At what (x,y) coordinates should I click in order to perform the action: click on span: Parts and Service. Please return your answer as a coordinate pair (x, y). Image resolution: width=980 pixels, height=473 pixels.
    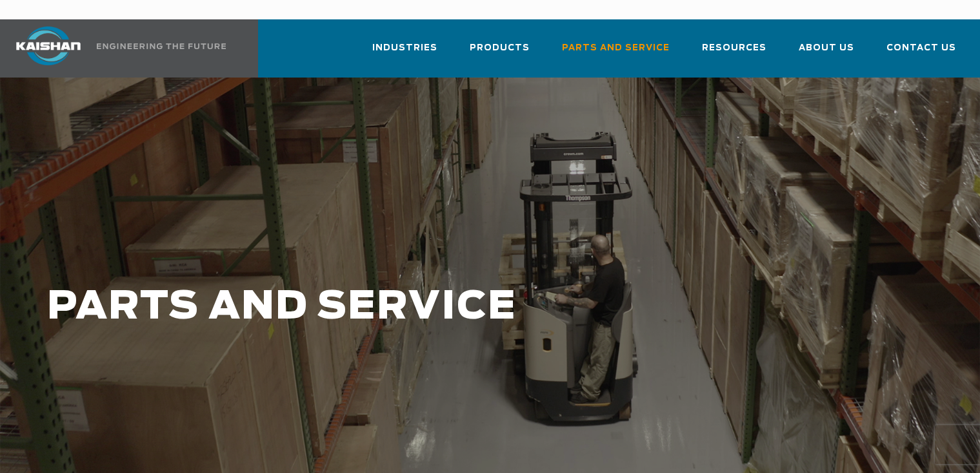
    Looking at the image, I should click on (616, 47).